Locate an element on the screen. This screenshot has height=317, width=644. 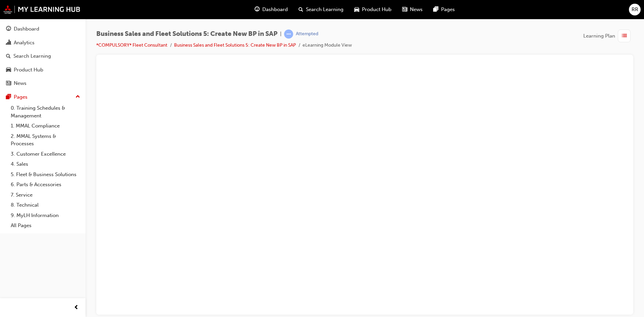
a: 3. Customer Excellence is located at coordinates (45, 154).